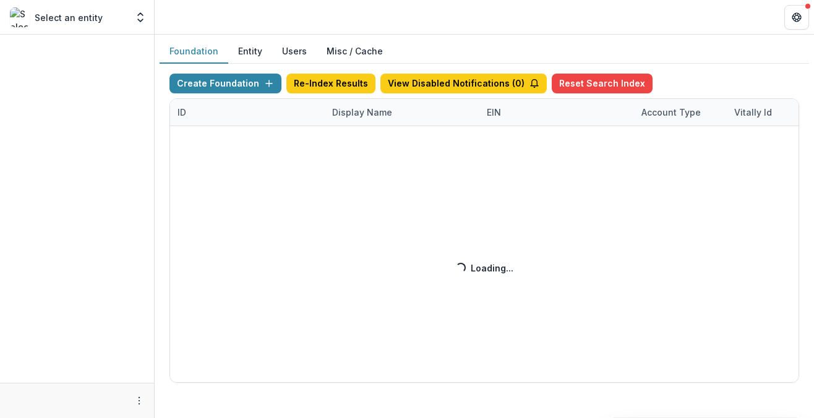 The height and width of the screenshot is (418, 814). I want to click on button: Open entity switcher, so click(140, 17).